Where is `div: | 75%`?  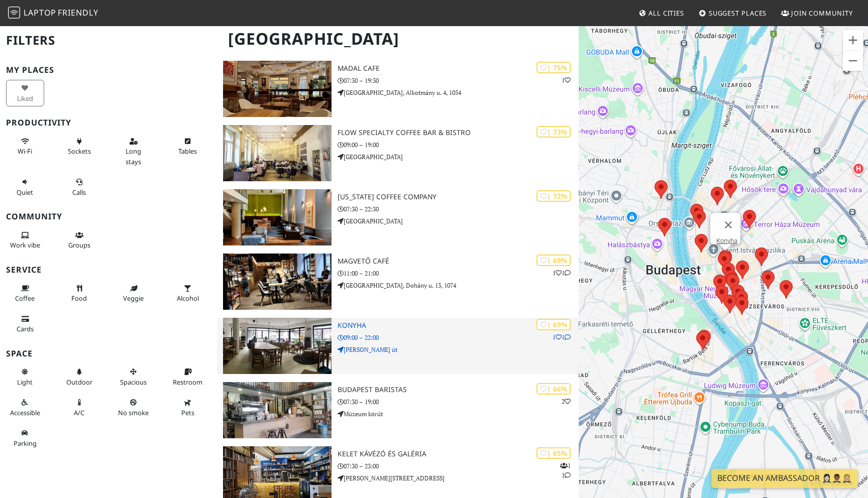 div: | 75% is located at coordinates (554, 68).